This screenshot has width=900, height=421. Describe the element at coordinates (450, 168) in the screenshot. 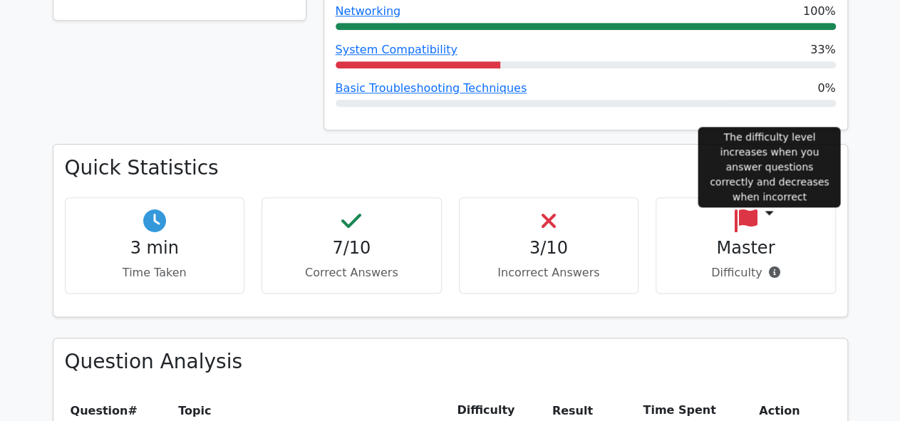

I see `h3: Quick Statistics` at that location.